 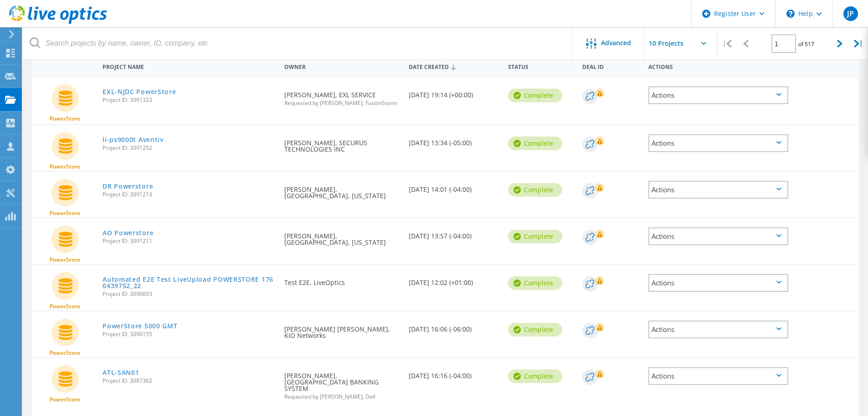 I want to click on span: Project ID: 3091211, so click(x=189, y=241).